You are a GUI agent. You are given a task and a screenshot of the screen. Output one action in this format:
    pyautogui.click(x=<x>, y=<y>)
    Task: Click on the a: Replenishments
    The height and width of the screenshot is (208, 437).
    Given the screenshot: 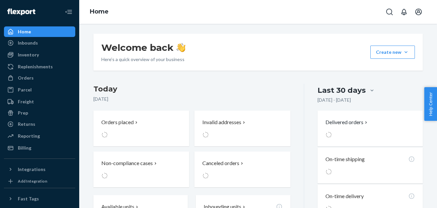 What is the action you would take?
    pyautogui.click(x=40, y=67)
    